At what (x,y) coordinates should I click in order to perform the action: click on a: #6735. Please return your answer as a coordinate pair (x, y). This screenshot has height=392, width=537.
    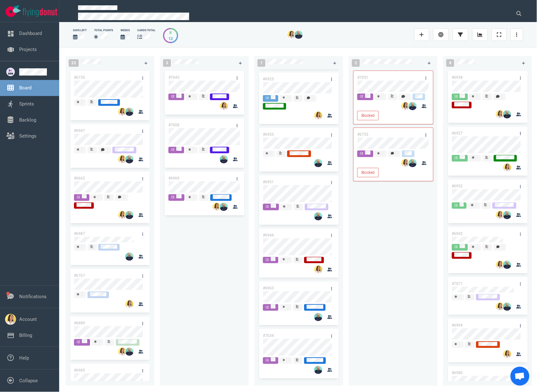
    Looking at the image, I should click on (79, 78).